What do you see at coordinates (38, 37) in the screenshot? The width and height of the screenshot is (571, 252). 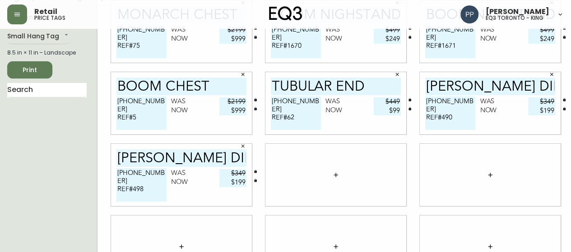 I see `div: Small Hang Tag` at bounding box center [38, 37].